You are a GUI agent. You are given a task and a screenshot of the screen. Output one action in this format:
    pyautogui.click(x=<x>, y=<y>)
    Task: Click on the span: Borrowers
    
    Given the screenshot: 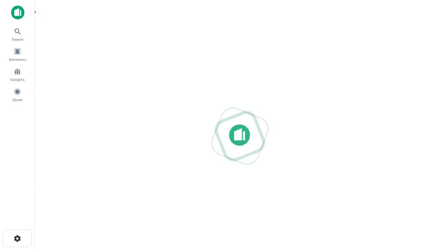 What is the action you would take?
    pyautogui.click(x=17, y=59)
    